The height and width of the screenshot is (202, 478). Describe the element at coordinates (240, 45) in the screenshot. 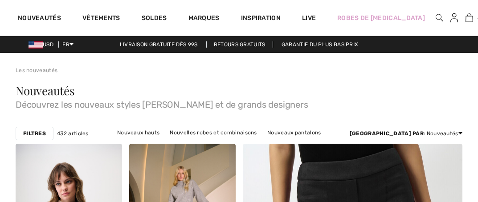

I see `a: Retours gratuits` at that location.